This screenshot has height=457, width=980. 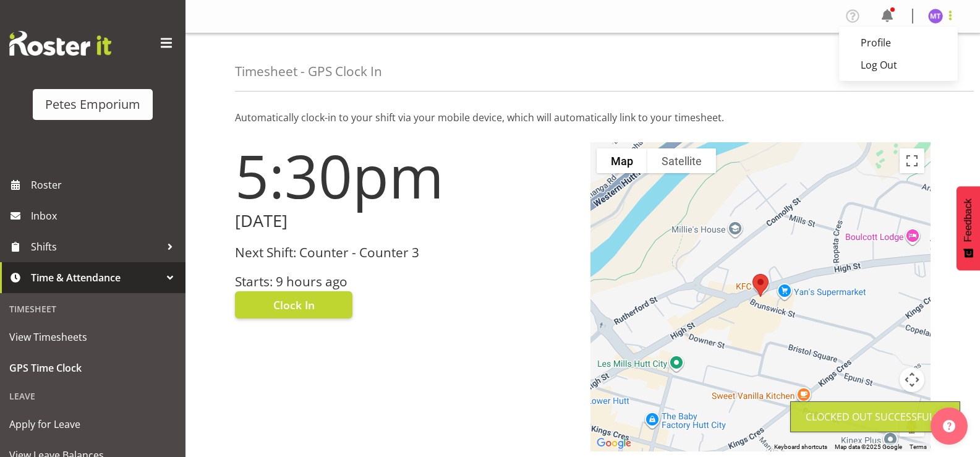 I want to click on span: Time & Attendance, so click(x=96, y=278).